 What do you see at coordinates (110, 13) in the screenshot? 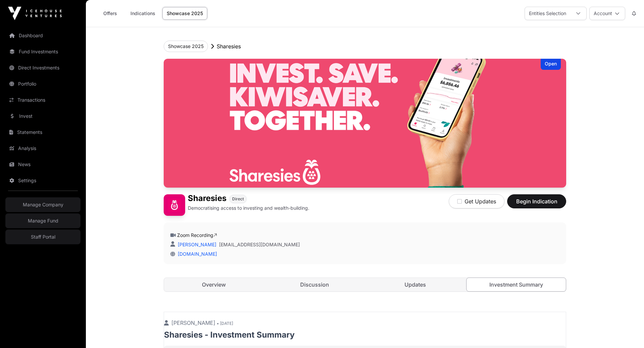
I see `a: Offers` at bounding box center [110, 13].